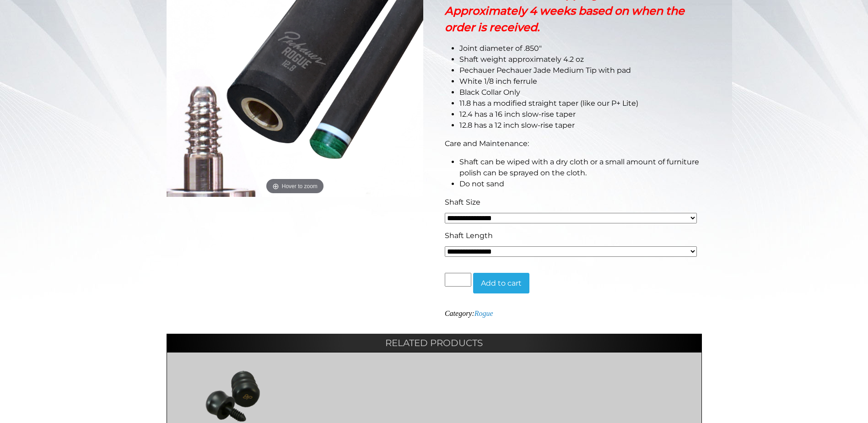 The width and height of the screenshot is (868, 423). Describe the element at coordinates (581, 125) in the screenshot. I see `li: 12.8 has a 12 inch slow-rise taper` at that location.